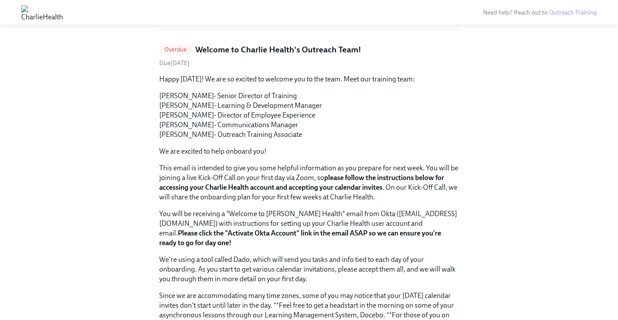 This screenshot has height=320, width=618. Describe the element at coordinates (540, 12) in the screenshot. I see `span: Need help? Reach out to` at that location.